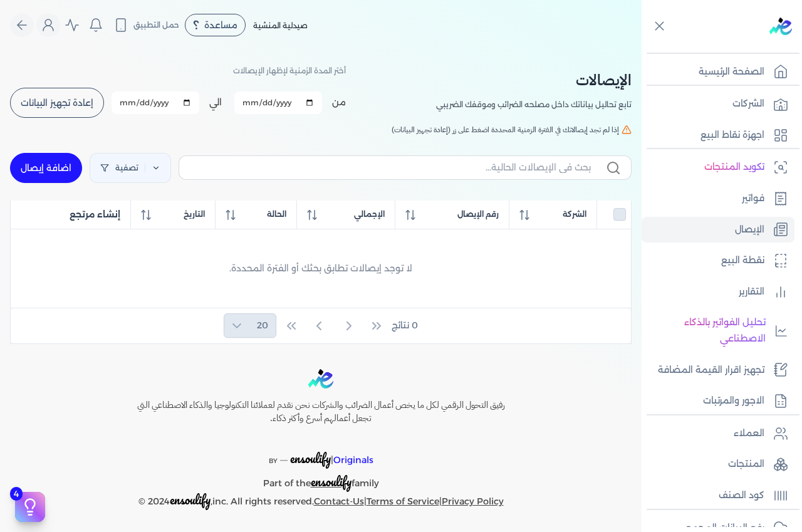 The width and height of the screenshot is (802, 532). Describe the element at coordinates (749, 230) in the screenshot. I see `p: الإيصال` at that location.